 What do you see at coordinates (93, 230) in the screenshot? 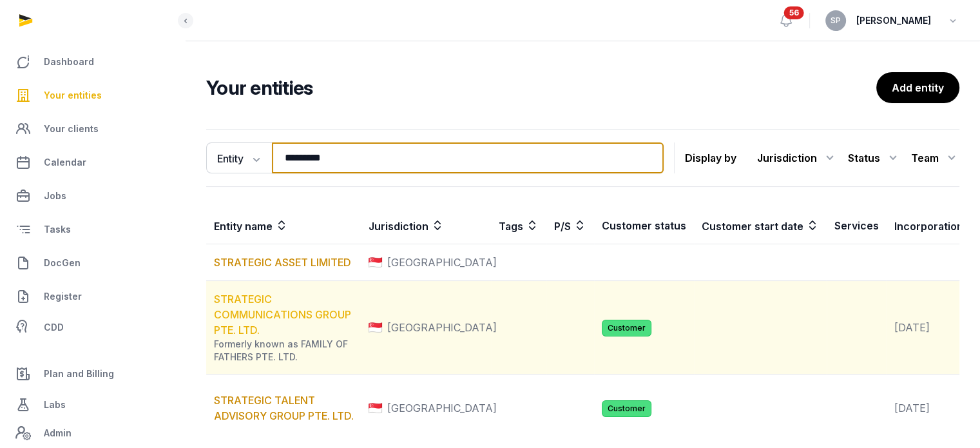
I see `a: Tasks` at bounding box center [93, 230].